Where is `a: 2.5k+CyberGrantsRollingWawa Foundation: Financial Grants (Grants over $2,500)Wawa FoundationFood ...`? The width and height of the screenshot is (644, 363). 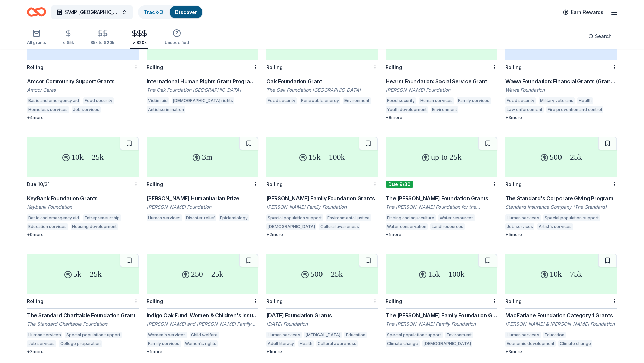 a: 2.5k+CyberGrantsRollingWawa Foundation: Financial Grants (Grants over $2,500)Wawa FoundationFood ... is located at coordinates (561, 70).